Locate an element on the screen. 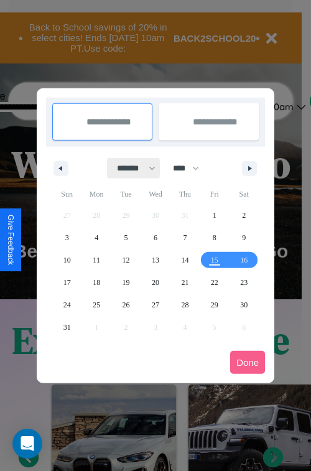 This screenshot has height=471, width=311. button: 21 is located at coordinates (185, 282).